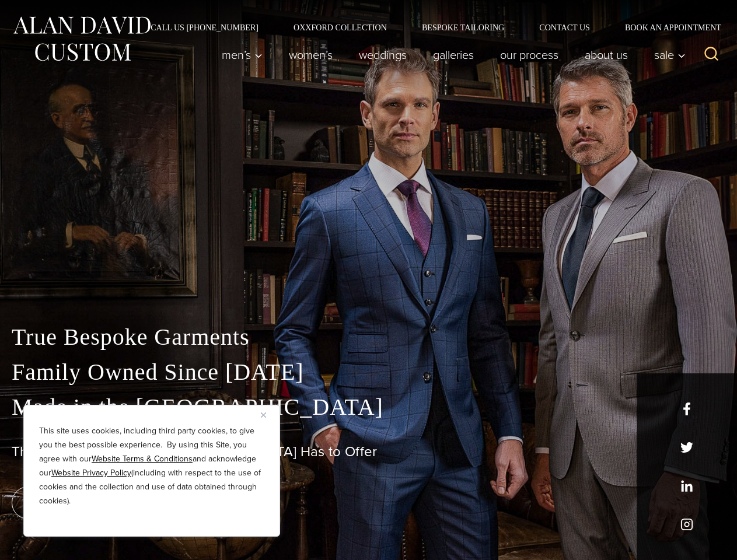 Image resolution: width=737 pixels, height=560 pixels. I want to click on nav: Primary Navigation, so click(450, 55).